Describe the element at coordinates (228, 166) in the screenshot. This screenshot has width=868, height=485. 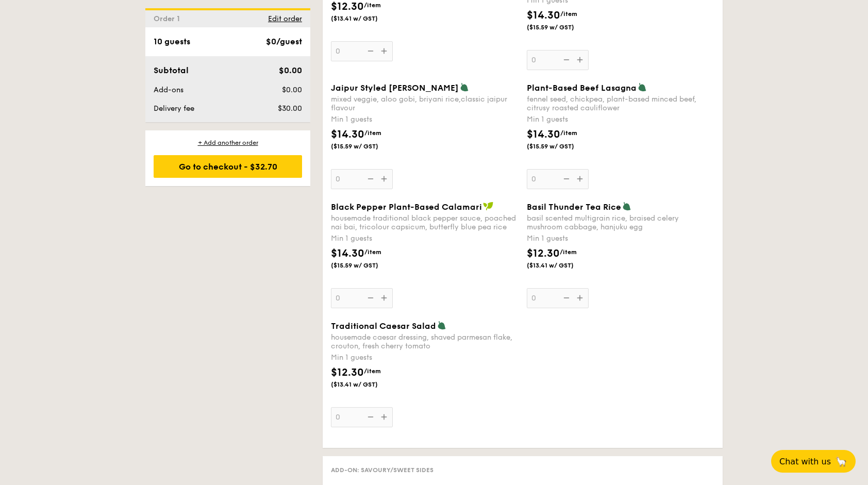
I see `div: Go to checkout - $32.70` at that location.